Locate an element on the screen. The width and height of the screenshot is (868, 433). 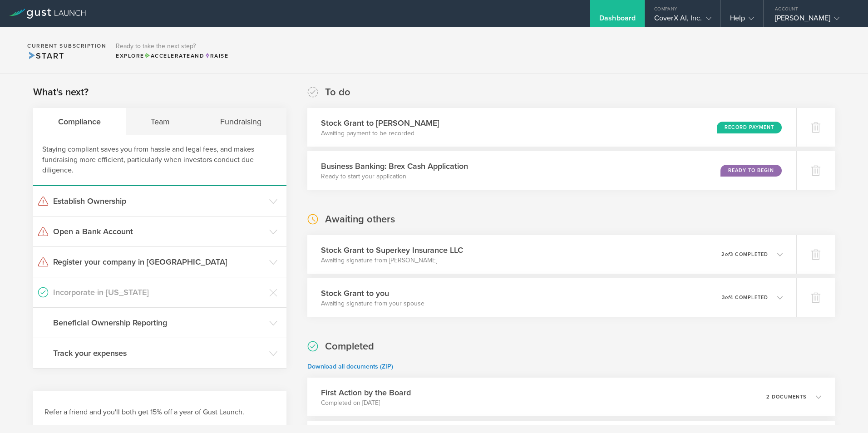
h3: Ready to take the next step? is located at coordinates (172, 46).